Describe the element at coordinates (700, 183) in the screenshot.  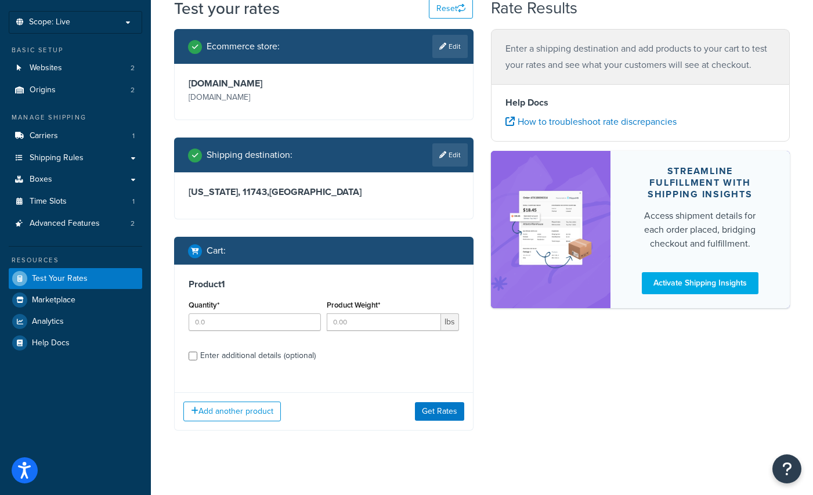
I see `div: Streamline Fulfillment with Shipping Insights` at that location.